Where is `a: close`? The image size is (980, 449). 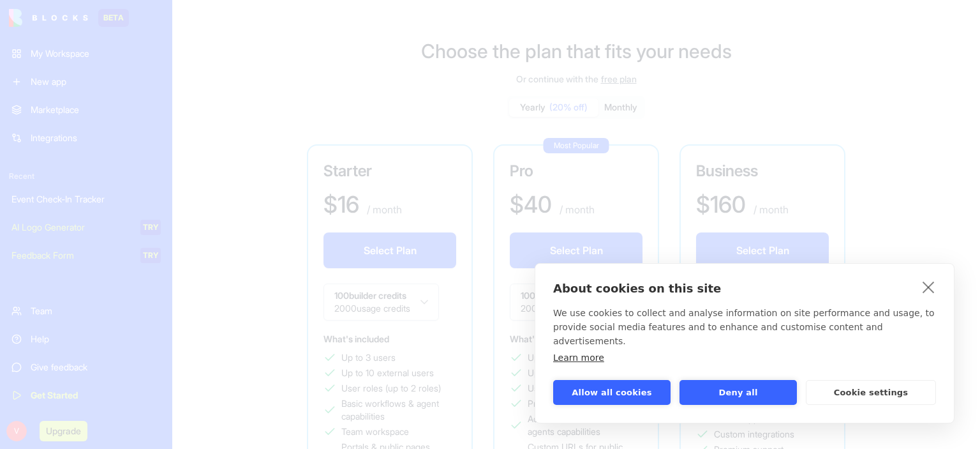 a: close is located at coordinates (928, 286).